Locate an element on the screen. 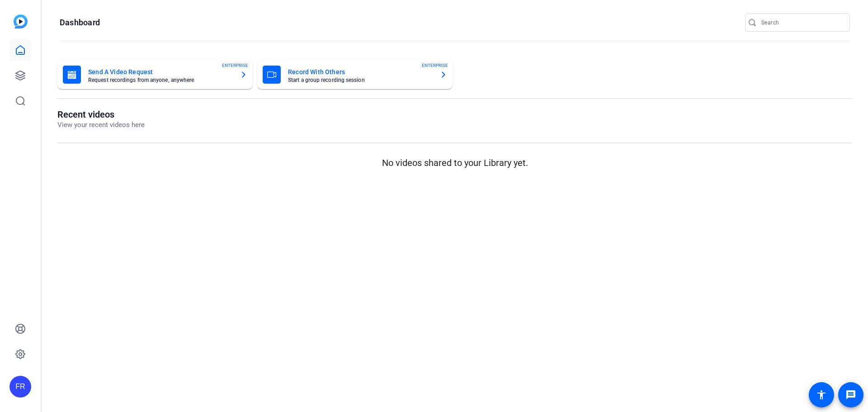  h1: Recent videos is located at coordinates (101, 114).